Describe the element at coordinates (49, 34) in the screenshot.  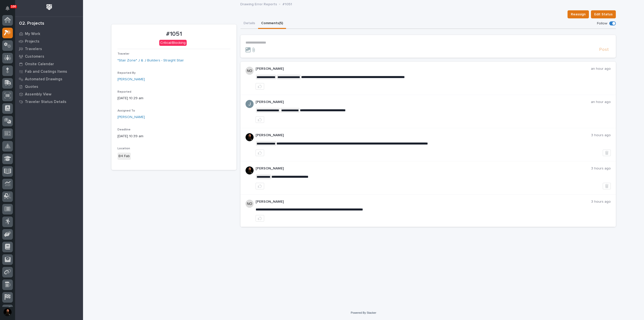
I see `a: My Work` at that location.